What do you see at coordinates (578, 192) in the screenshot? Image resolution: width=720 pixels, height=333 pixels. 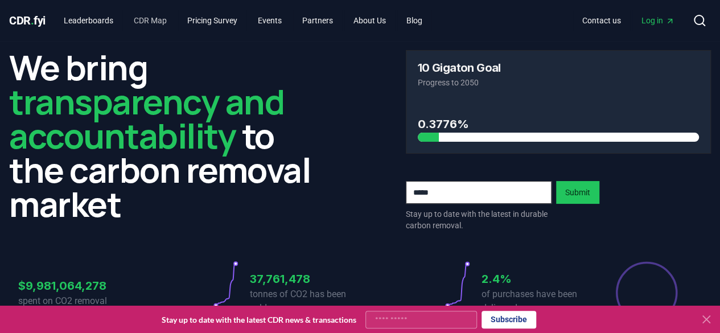 I see `button: Submit` at bounding box center [578, 192].